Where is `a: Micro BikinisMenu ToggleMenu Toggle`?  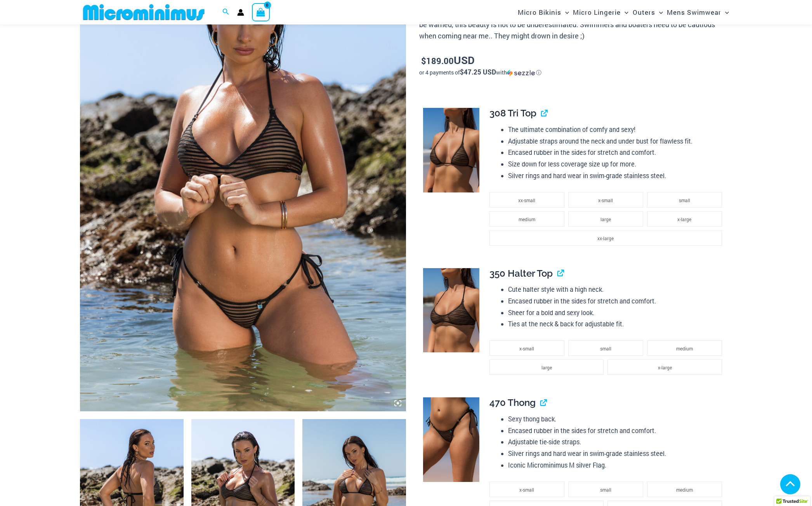
a: Micro BikinisMenu ToggleMenu Toggle is located at coordinates (543, 12).